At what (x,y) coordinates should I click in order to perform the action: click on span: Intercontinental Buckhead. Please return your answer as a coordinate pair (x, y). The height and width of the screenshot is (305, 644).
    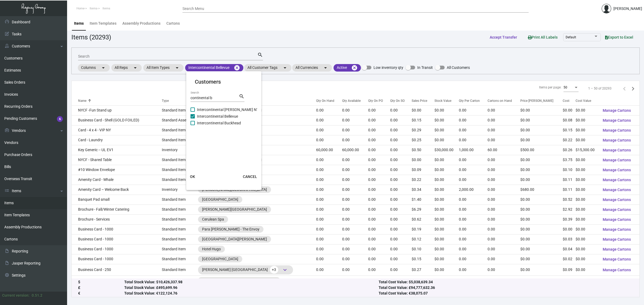
    Looking at the image, I should click on (219, 123).